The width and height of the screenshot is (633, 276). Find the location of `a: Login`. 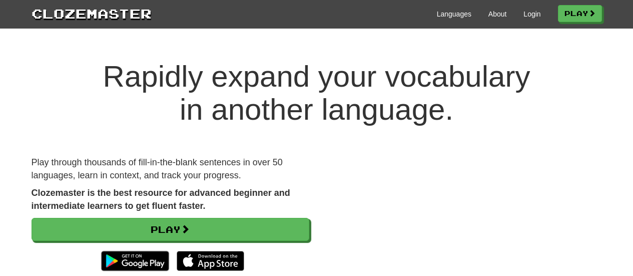

a: Login is located at coordinates (532, 14).